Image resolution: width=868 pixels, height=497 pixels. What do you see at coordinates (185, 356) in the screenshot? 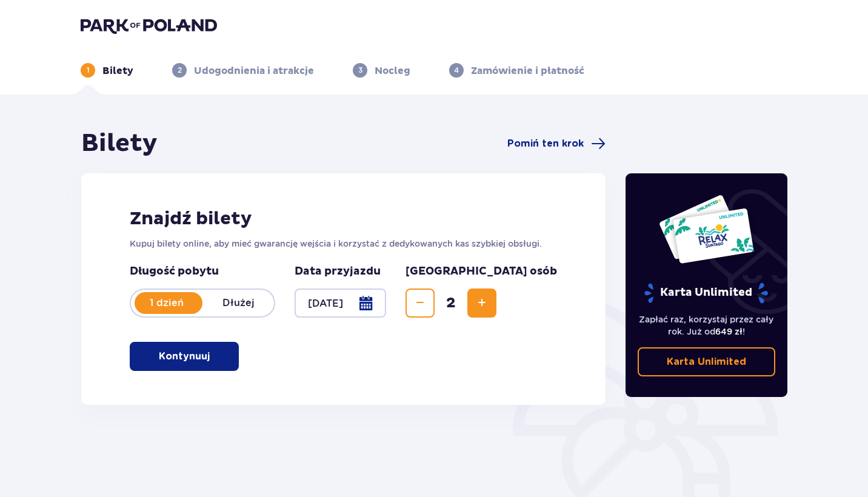
I see `button: Kontynuuj` at bounding box center [185, 356].